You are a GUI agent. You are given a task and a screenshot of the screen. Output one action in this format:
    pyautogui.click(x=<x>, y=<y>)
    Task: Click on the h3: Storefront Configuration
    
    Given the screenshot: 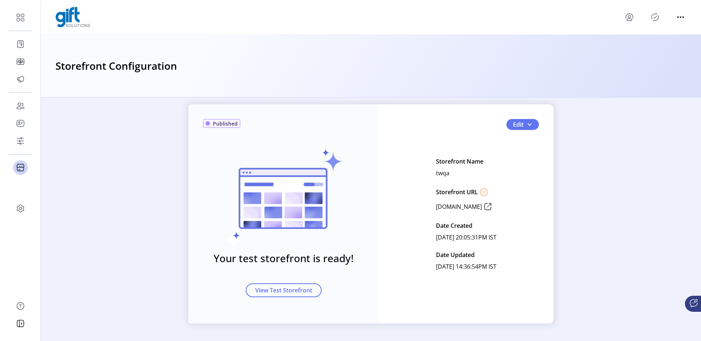 What is the action you would take?
    pyautogui.click(x=116, y=66)
    